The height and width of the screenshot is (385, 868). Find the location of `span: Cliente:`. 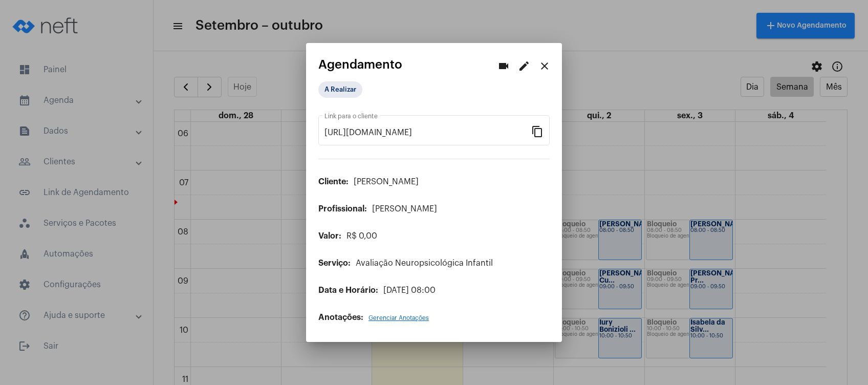

span: Cliente: is located at coordinates (333, 182).